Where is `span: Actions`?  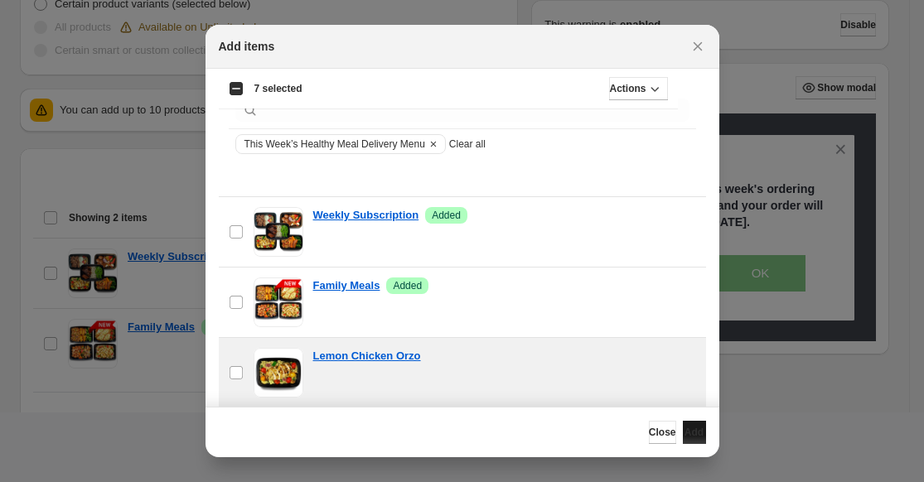 span: Actions is located at coordinates (627, 89).